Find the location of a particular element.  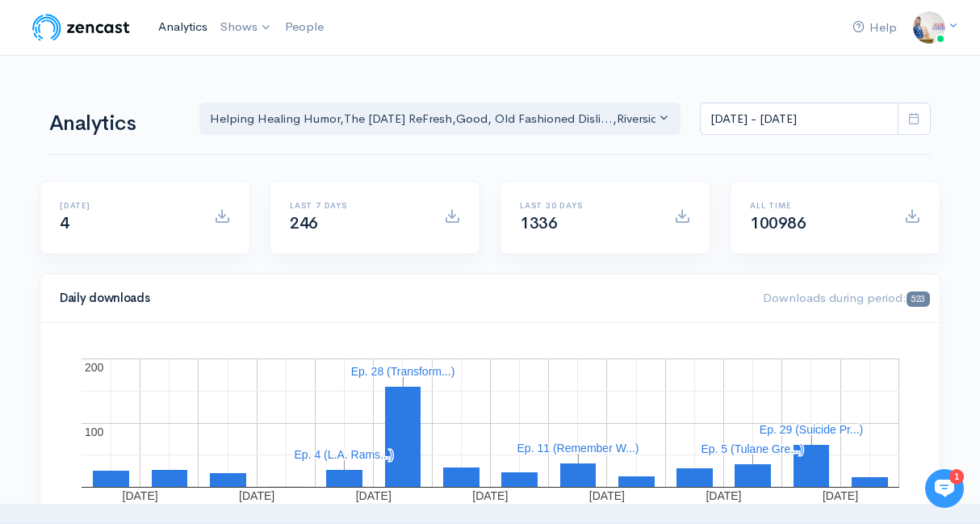

span: New conversation is located at coordinates (149, 230).